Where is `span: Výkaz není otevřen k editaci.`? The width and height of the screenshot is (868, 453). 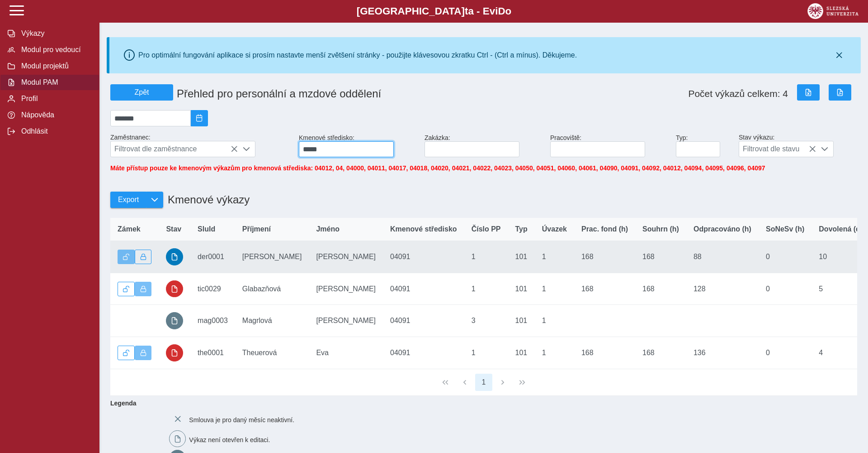 span: Výkaz není otevřen k editaci. is located at coordinates (229, 439).